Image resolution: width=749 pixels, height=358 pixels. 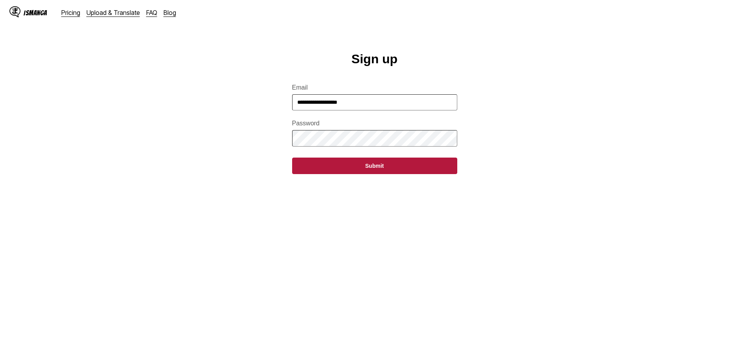 I want to click on h1: Sign up, so click(x=374, y=59).